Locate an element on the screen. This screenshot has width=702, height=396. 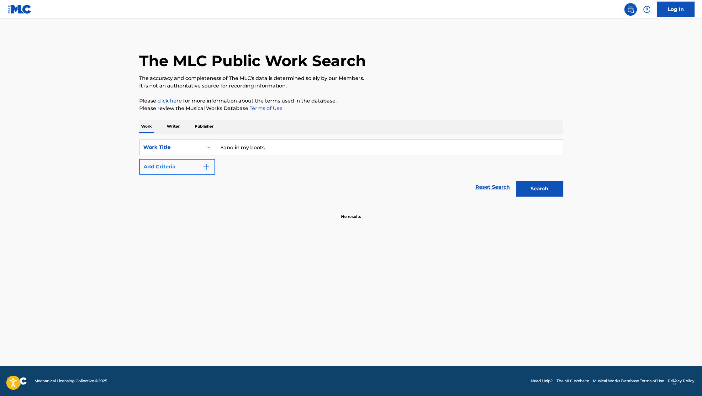
img: search is located at coordinates (630, 9).